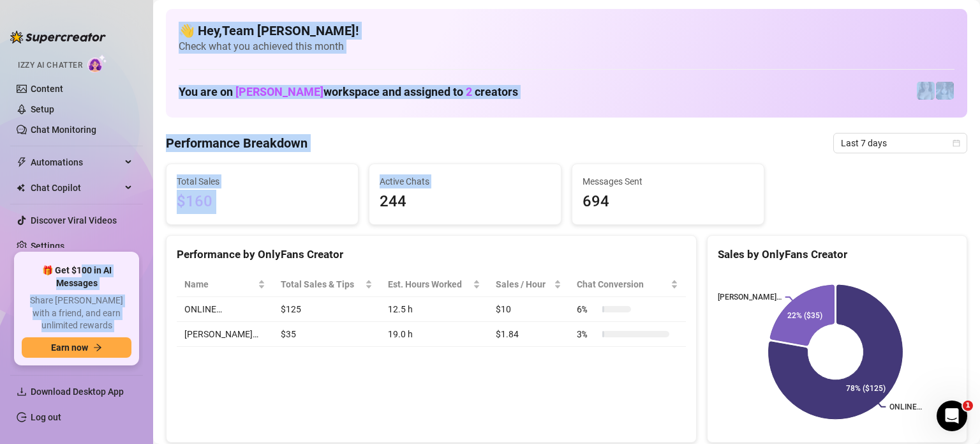 The image size is (980, 444). I want to click on span: Chat Conversion, so click(622, 285).